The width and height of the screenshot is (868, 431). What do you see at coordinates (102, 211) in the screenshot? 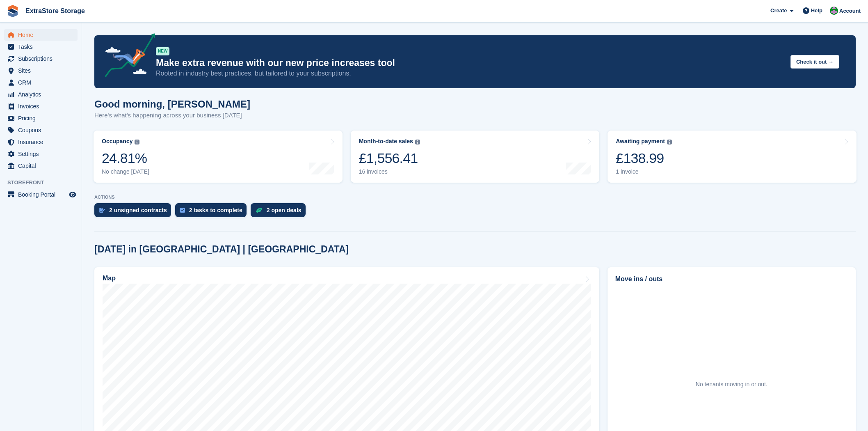
I see `img: contract_signature_icon-13c848040528278c33f63329250d36e43548de30e8caae1d1a13099fd9432cc5.svg` at bounding box center [102, 211].